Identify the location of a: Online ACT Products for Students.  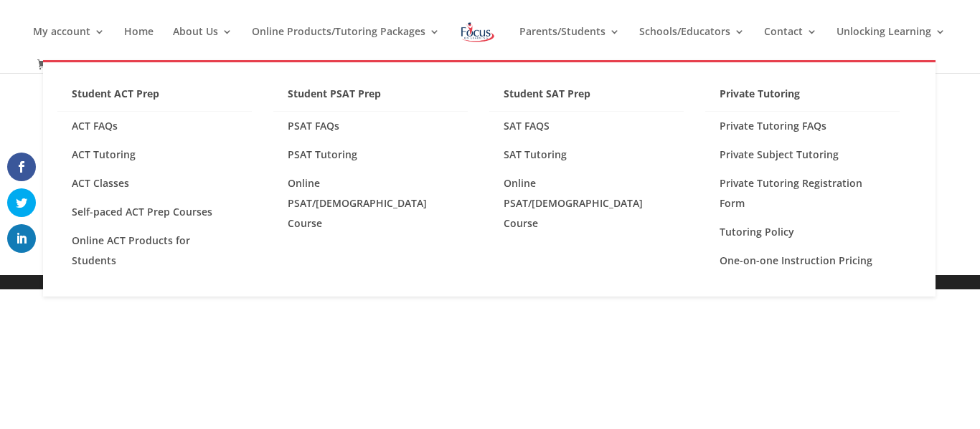
(154, 251).